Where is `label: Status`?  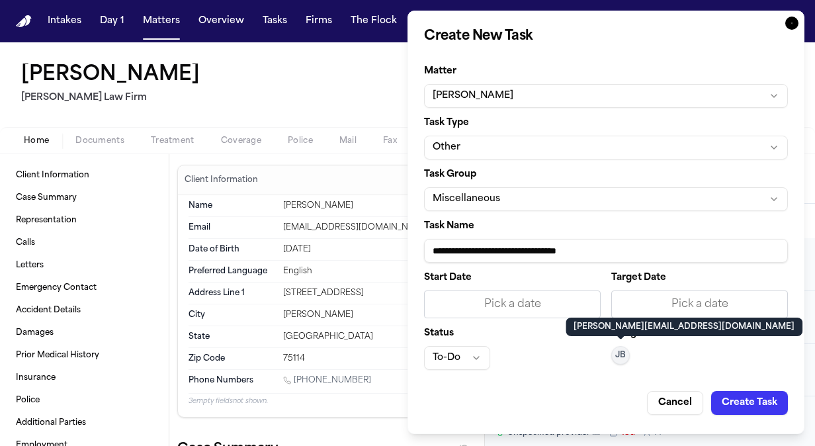 label: Status is located at coordinates (512, 333).